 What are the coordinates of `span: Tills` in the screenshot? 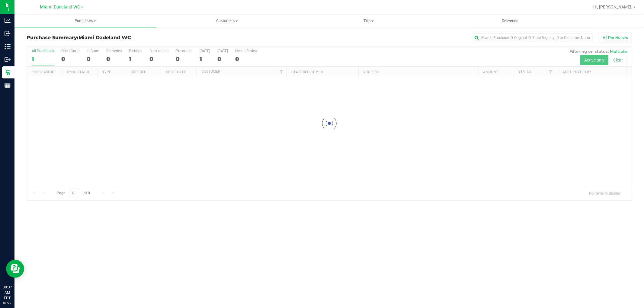 It's located at (368, 21).